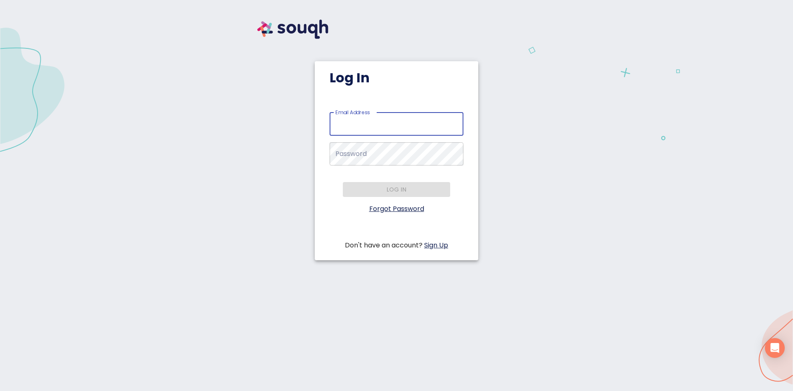 The width and height of the screenshot is (793, 391). Describe the element at coordinates (436, 245) in the screenshot. I see `a: Sign Up` at that location.